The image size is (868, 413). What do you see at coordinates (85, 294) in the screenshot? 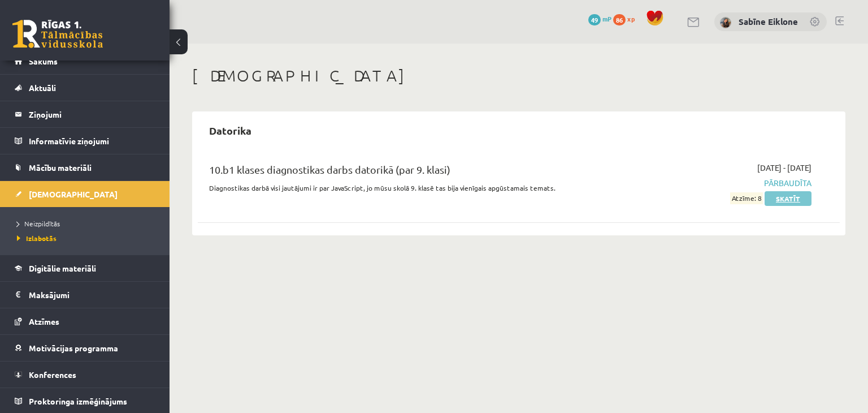
I see `a: Maksājumi` at bounding box center [85, 294].